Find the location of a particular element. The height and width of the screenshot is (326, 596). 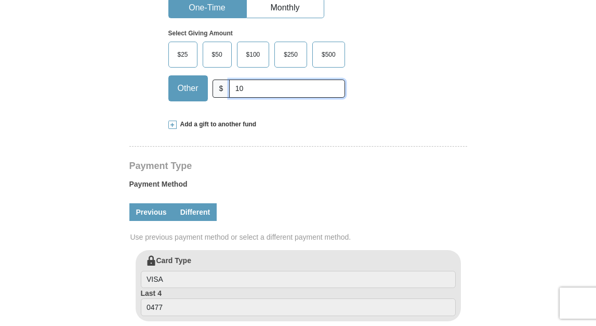

label: Last 4 is located at coordinates (298, 302).